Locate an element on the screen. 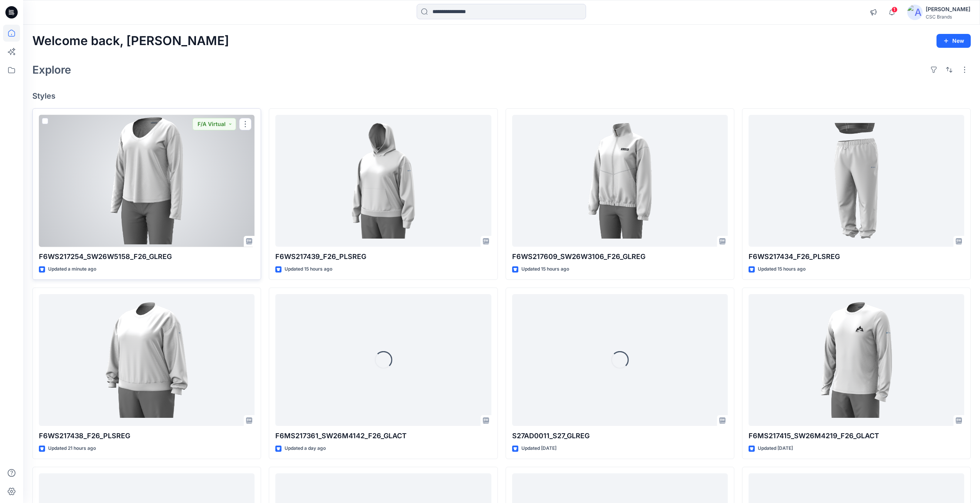 The width and height of the screenshot is (980, 503). a: F6WS217434_F26_PLSREG is located at coordinates (857, 181).